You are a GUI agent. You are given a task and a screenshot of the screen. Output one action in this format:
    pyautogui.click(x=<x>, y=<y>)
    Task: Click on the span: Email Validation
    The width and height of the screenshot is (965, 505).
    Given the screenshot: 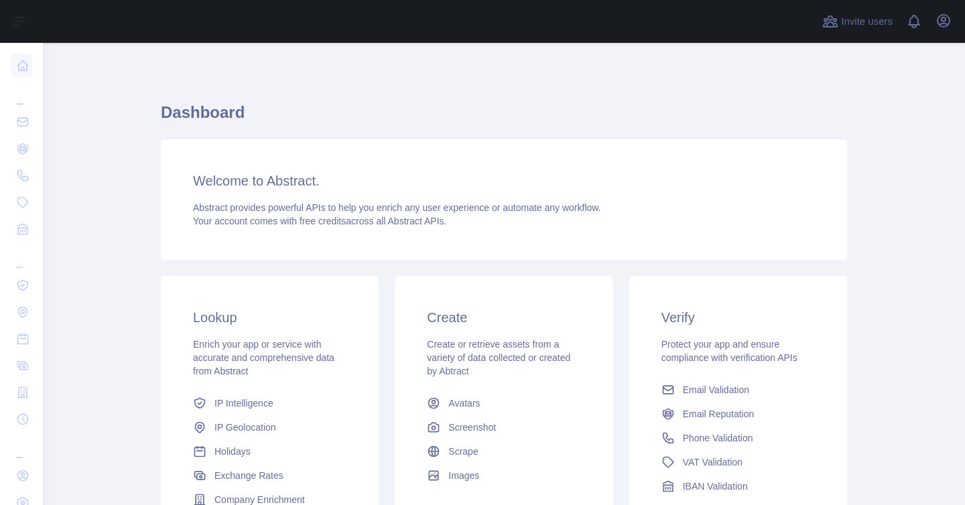 What is the action you would take?
    pyautogui.click(x=716, y=390)
    